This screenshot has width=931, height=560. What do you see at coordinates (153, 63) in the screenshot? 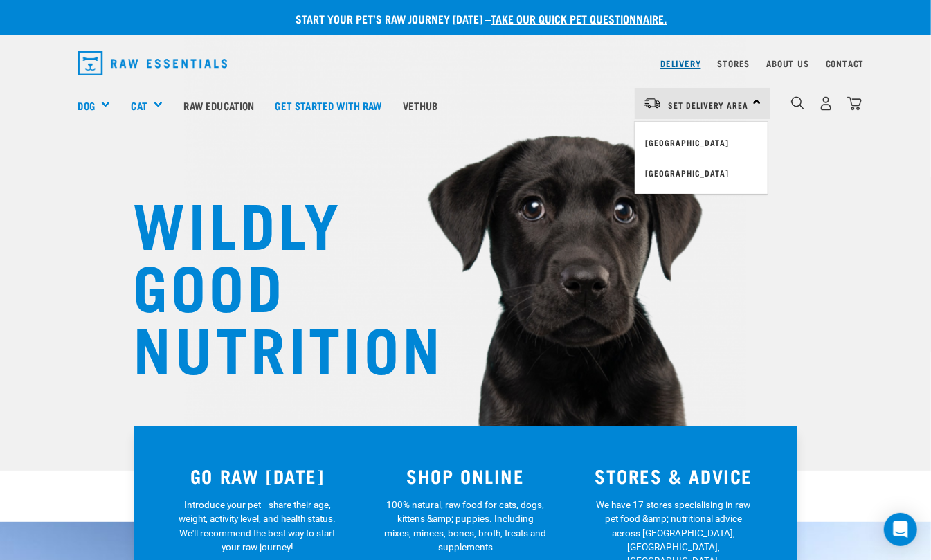
I see `img: Raw Essentials Logo` at bounding box center [153, 63].